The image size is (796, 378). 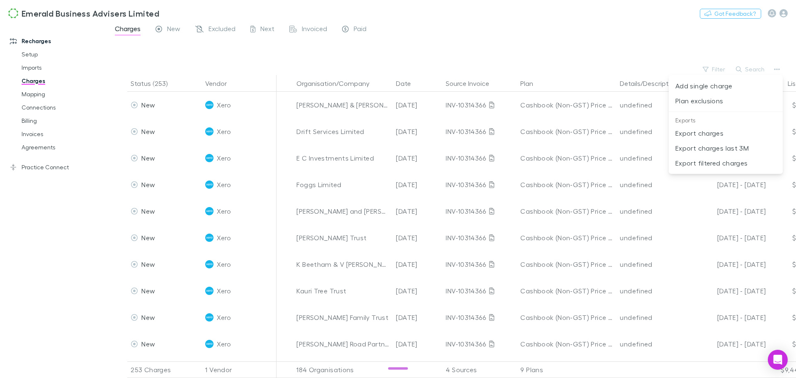 What do you see at coordinates (725, 133) in the screenshot?
I see `p: Export charges` at bounding box center [725, 133].